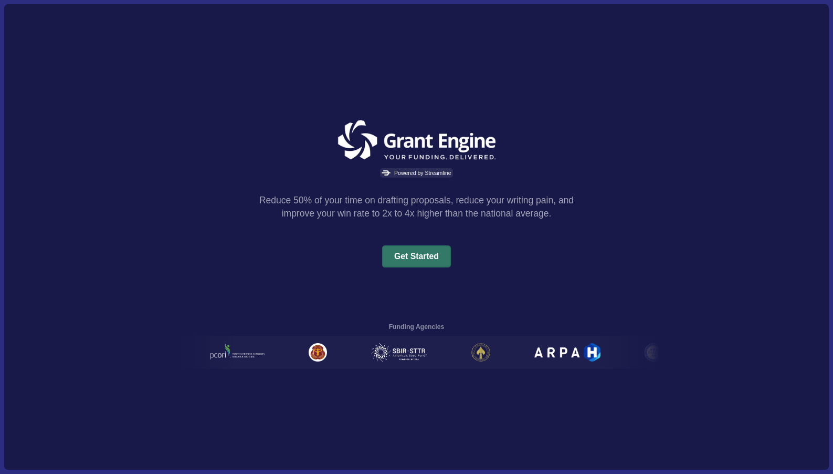 This screenshot has width=833, height=474. I want to click on img: Grantengine Logo, so click(417, 140).